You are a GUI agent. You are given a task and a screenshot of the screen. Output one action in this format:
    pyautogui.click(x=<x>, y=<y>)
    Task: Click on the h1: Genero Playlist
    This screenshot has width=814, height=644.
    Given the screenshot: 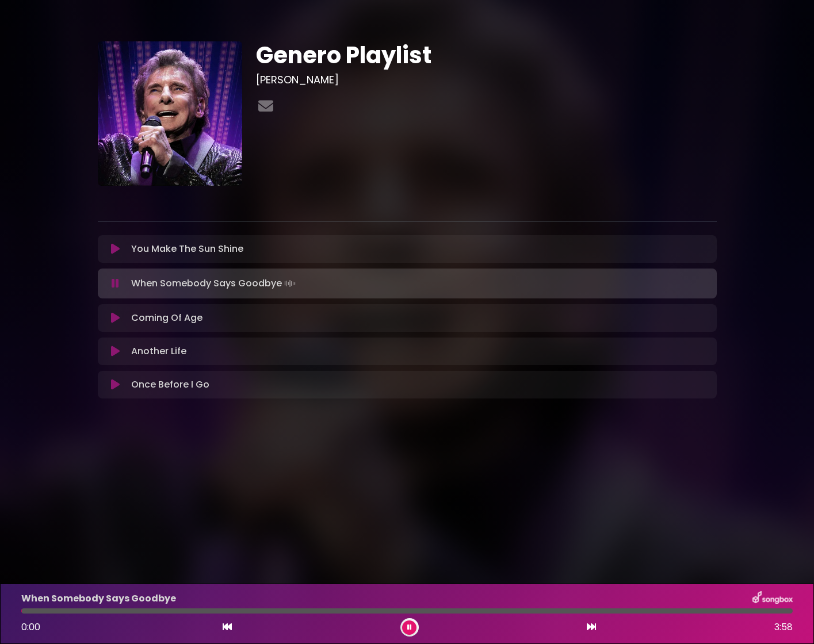 What is the action you would take?
    pyautogui.click(x=486, y=55)
    